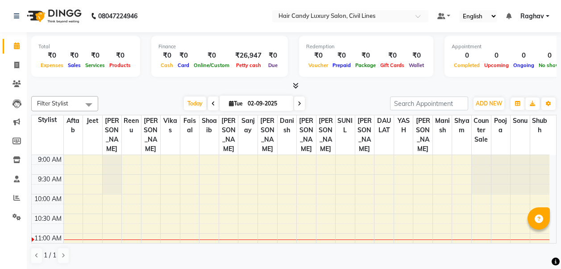 The image size is (561, 269). What do you see at coordinates (392, 65) in the screenshot?
I see `span: Gift Cards` at bounding box center [392, 65].